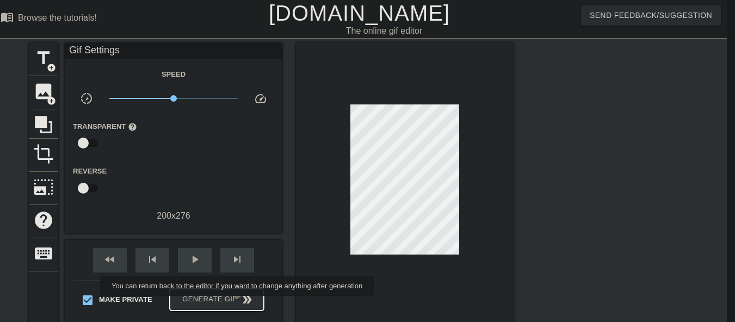  Describe the element at coordinates (110, 260) in the screenshot. I see `span: fast_rewind` at that location.